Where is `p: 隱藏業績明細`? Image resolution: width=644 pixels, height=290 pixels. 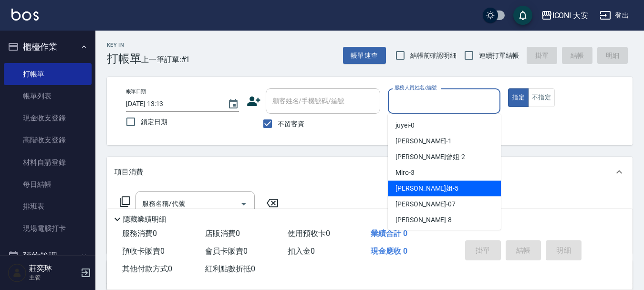
p: 隱藏業績明細 is located at coordinates (144, 219).